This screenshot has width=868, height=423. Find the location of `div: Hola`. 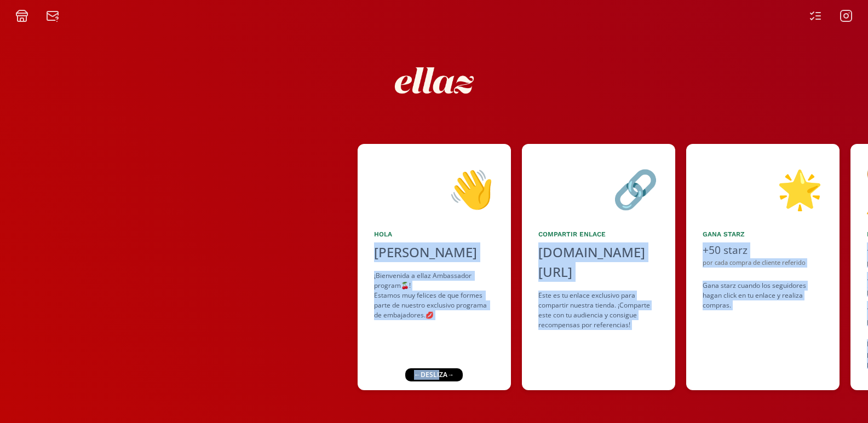

div: Hola is located at coordinates (434, 234).